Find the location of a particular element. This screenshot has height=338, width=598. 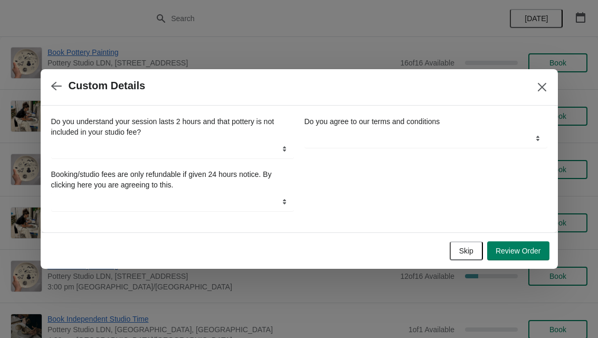

button: Close is located at coordinates (542, 87).